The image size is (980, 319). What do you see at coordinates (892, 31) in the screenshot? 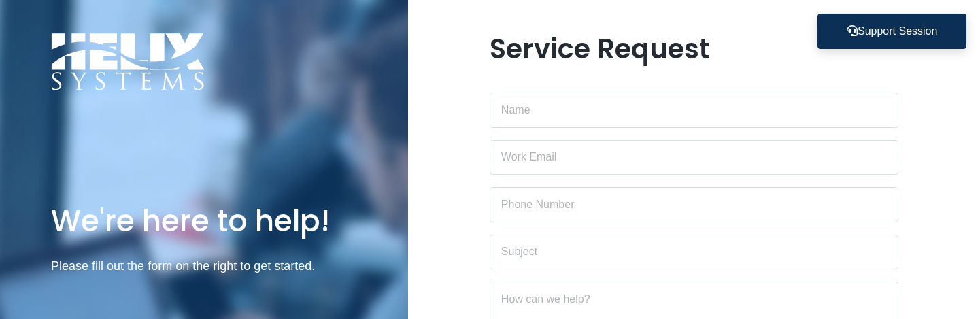
I see `button: Support Session` at bounding box center [892, 31].